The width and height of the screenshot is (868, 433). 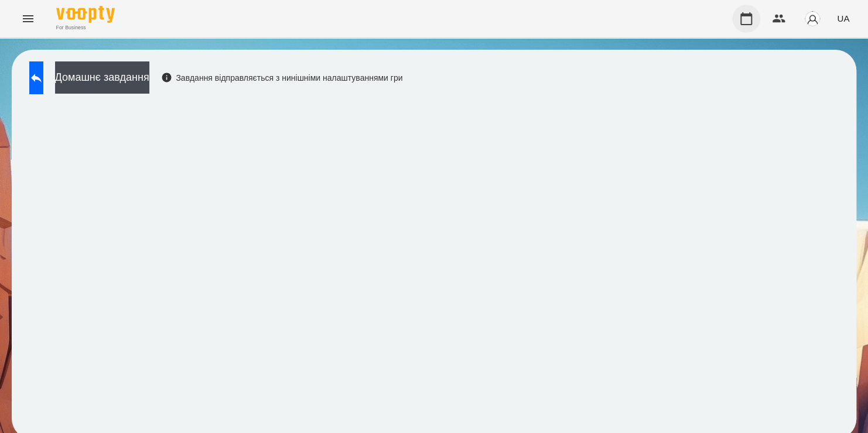 I want to click on button: Menu, so click(x=28, y=19).